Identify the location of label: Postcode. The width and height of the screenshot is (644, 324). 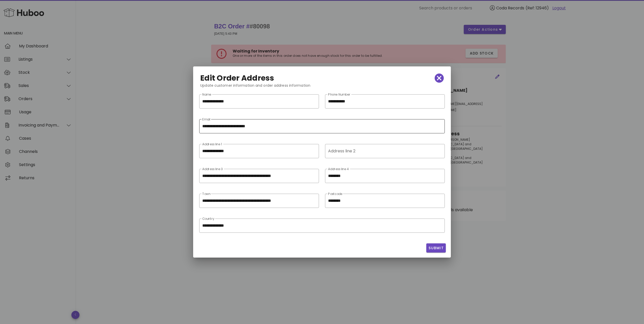
(335, 194).